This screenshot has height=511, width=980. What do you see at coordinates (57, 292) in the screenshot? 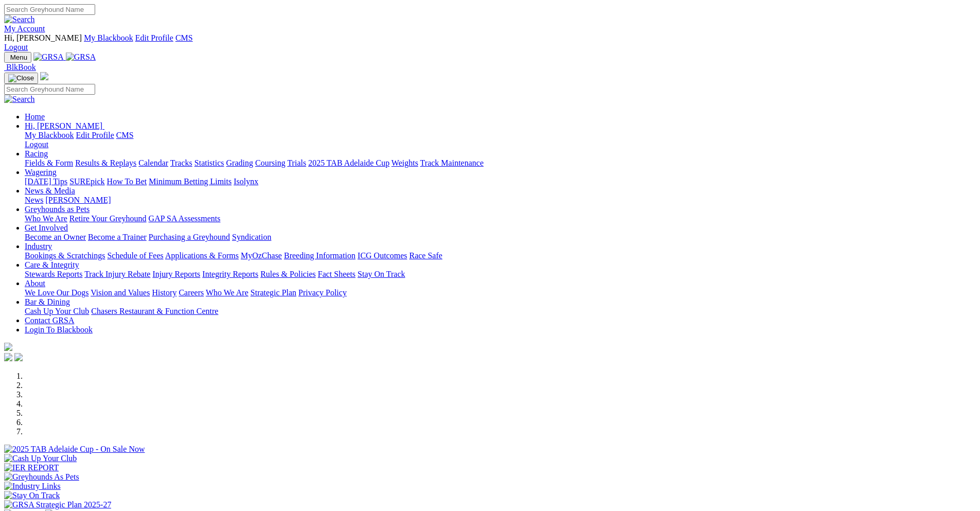
I see `a: We Love Our Dogs` at bounding box center [57, 292].